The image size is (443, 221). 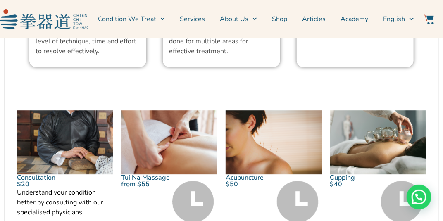 What do you see at coordinates (250, 184) in the screenshot?
I see `p: $50` at bounding box center [250, 184].